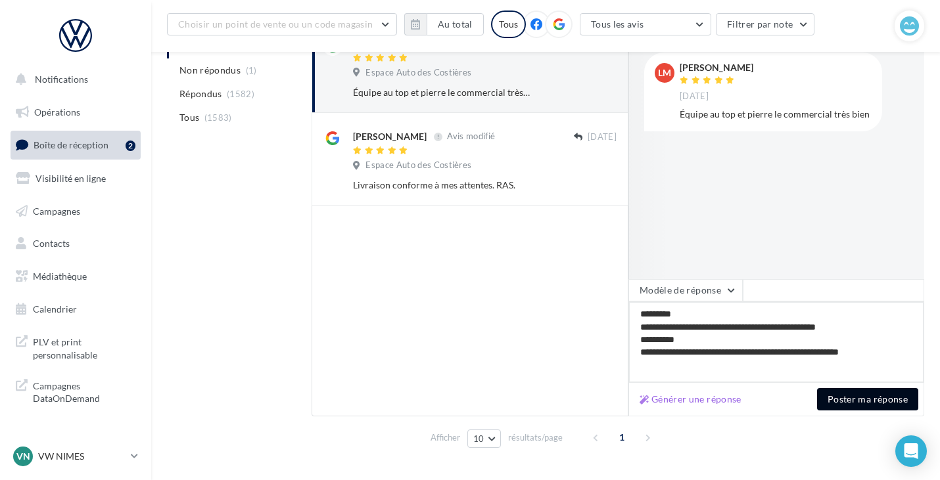 The image size is (940, 480). I want to click on div: Livraison conforme à mes attentes. RAS., so click(442, 185).